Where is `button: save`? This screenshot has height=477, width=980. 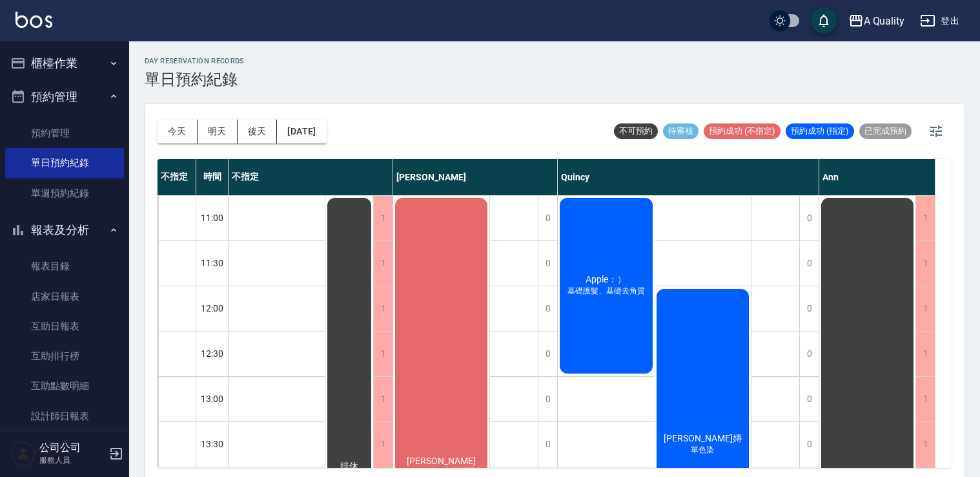
button: save is located at coordinates (824, 21).